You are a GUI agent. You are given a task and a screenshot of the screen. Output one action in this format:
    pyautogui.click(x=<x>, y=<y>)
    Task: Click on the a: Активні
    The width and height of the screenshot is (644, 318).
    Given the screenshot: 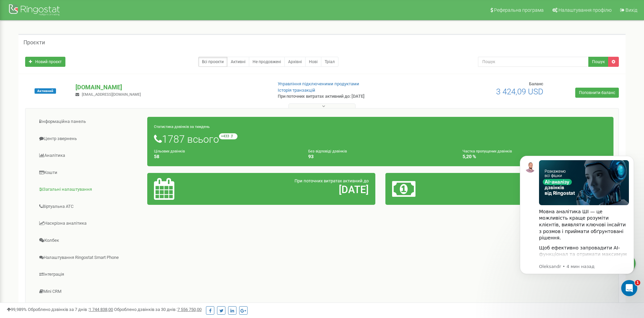 What is the action you would take?
    pyautogui.click(x=238, y=62)
    